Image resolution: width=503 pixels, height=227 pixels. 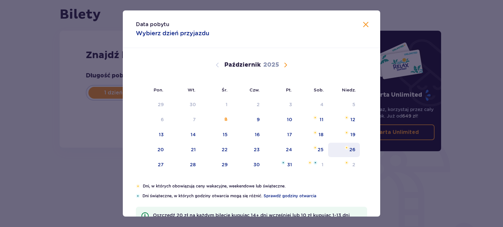 What do you see at coordinates (289, 120) in the screenshot?
I see `div: 10` at bounding box center [289, 120].